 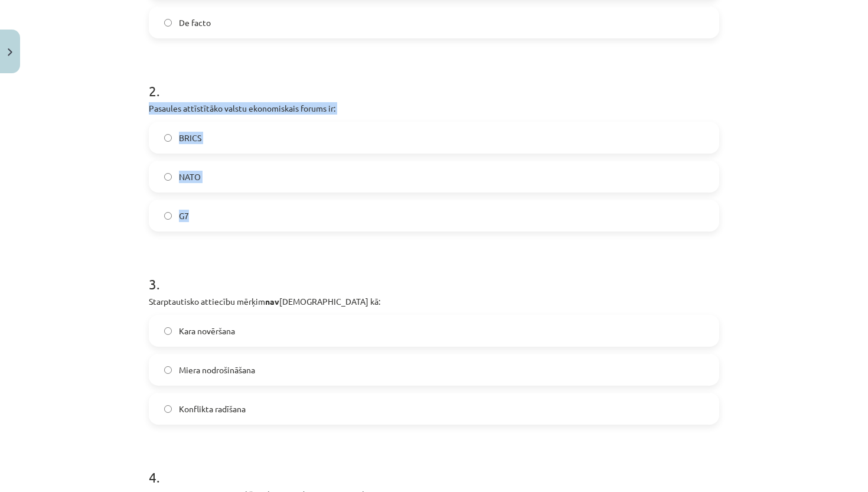 What do you see at coordinates (272, 301) in the screenshot?
I see `strong: nav` at bounding box center [272, 301].